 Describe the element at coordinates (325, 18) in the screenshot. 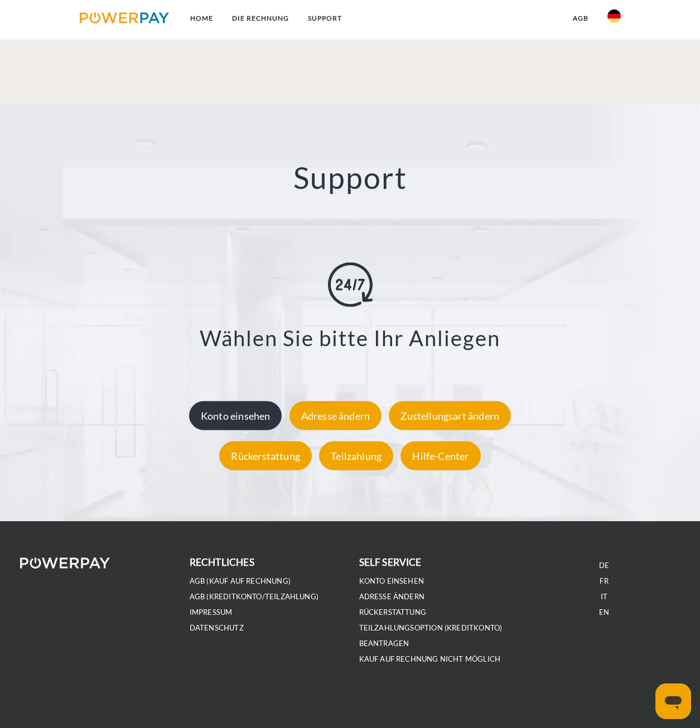

I see `a: SUPPORT` at that location.